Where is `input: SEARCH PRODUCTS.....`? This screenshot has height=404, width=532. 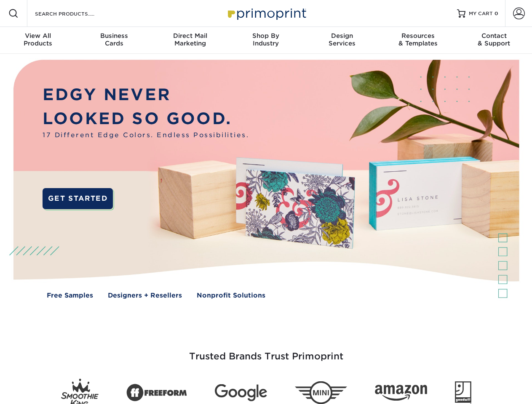 input: SEARCH PRODUCTS..... is located at coordinates (75, 13).